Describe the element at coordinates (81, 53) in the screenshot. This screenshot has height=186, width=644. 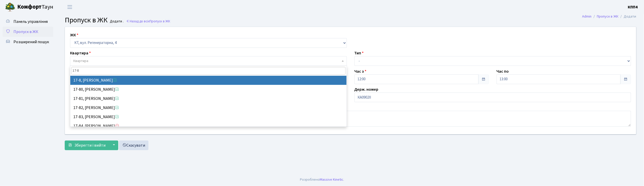
I see `label: Квартира` at that location.